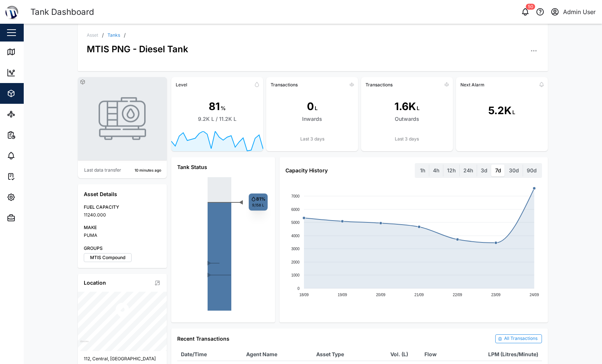 This screenshot has height=364, width=602. Describe the element at coordinates (303, 294) in the screenshot. I see `text: 18/09` at that location.